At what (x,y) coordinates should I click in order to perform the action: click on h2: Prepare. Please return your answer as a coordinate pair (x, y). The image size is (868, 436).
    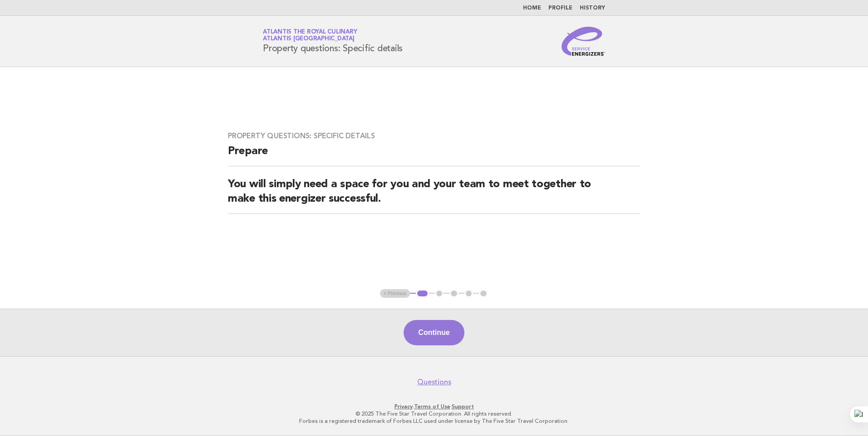
    Looking at the image, I should click on (434, 155).